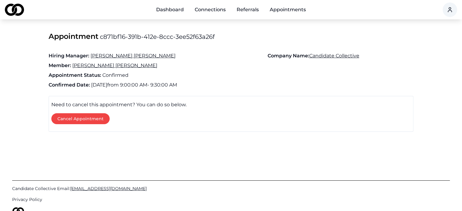 The height and width of the screenshot is (211, 462). Describe the element at coordinates (74, 36) in the screenshot. I see `span: Appointment` at that location.